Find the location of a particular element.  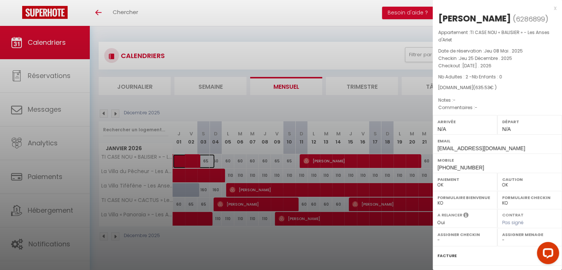

label: Paiement is located at coordinates (465, 179).